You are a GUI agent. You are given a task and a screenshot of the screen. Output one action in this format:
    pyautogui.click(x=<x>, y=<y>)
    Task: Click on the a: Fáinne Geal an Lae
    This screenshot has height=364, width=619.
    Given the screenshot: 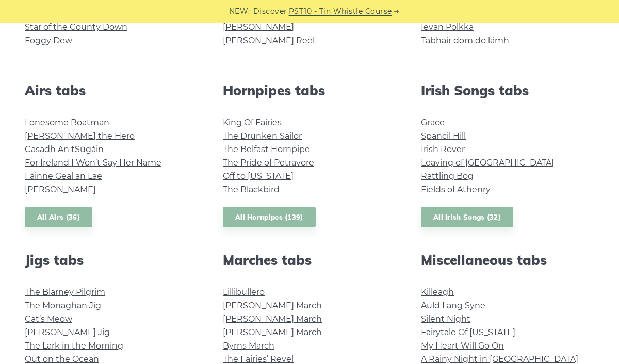 What is the action you would take?
    pyautogui.click(x=64, y=176)
    